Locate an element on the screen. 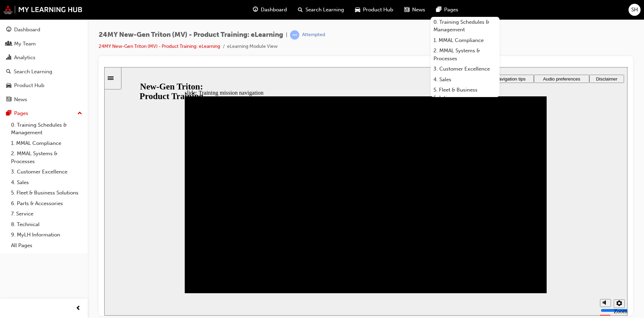  a: pages-iconPages is located at coordinates (447, 10).